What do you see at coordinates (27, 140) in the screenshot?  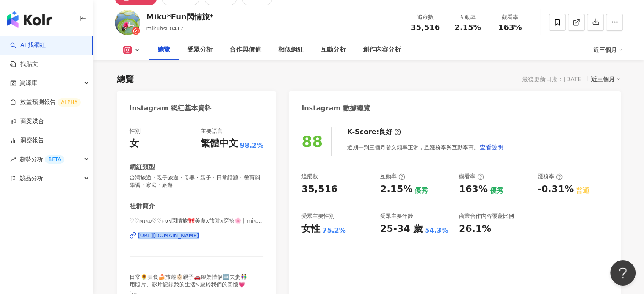 I see `a: 洞察報告` at bounding box center [27, 140].